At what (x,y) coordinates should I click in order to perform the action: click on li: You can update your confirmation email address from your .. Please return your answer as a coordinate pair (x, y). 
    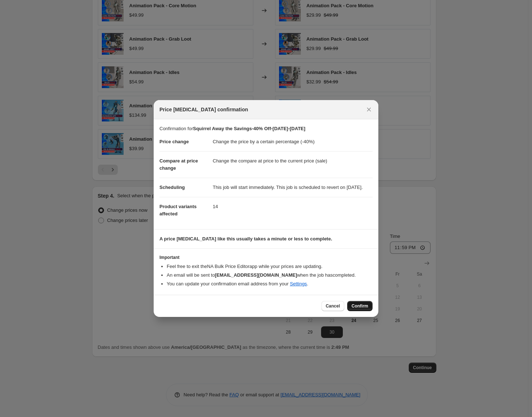
    Looking at the image, I should click on (270, 283).